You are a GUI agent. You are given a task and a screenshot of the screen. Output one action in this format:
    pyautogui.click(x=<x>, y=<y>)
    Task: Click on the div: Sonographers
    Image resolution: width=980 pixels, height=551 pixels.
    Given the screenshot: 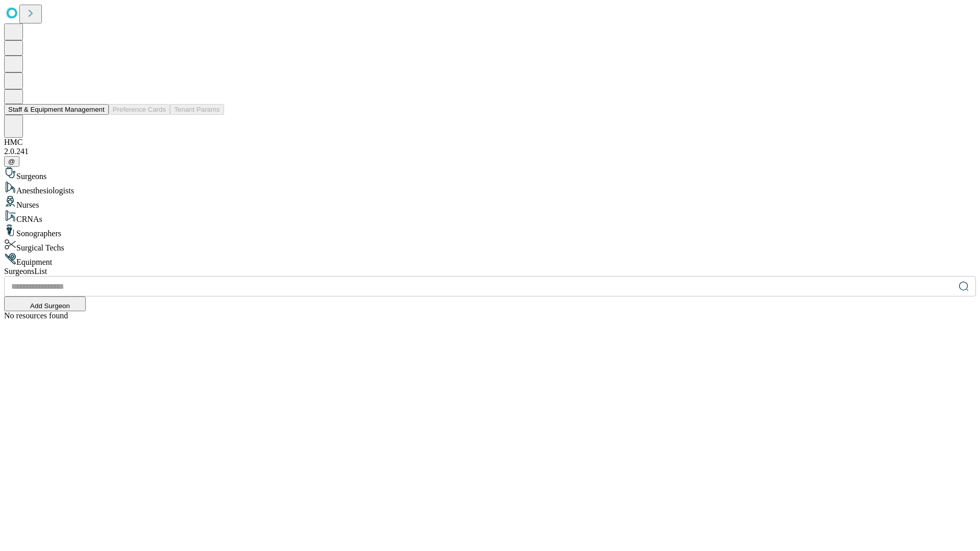 What is the action you would take?
    pyautogui.click(x=490, y=232)
    